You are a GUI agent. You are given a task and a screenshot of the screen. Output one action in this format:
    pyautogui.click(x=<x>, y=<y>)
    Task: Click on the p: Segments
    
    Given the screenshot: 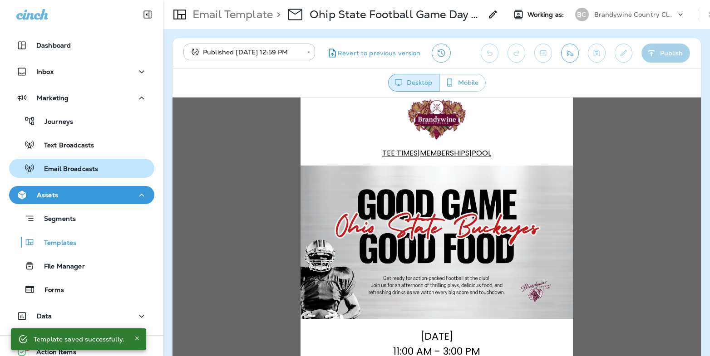 What is the action you would take?
    pyautogui.click(x=55, y=220)
    